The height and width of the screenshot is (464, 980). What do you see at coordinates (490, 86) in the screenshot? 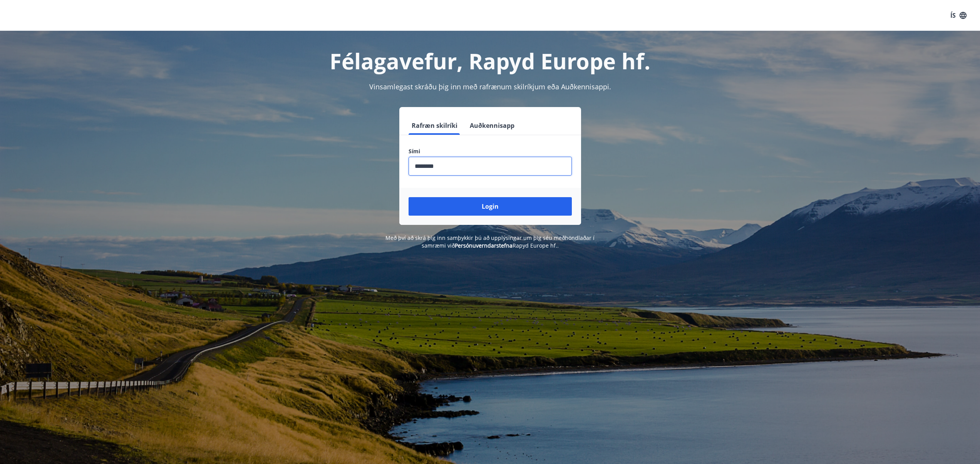
I see `span: Vinsamlegast skráðu þig inn með rafrænum skilríkjum eða Auðkennisappi.` at bounding box center [490, 86].